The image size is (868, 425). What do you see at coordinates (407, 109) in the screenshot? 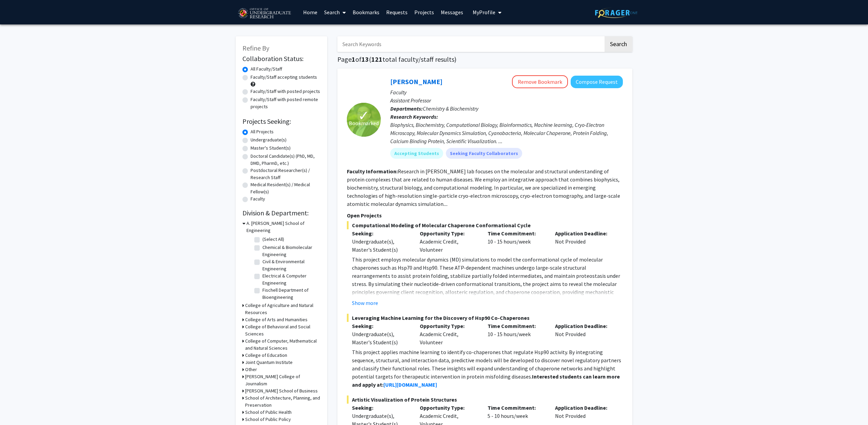
I see `b: Departments:` at bounding box center [407, 109].